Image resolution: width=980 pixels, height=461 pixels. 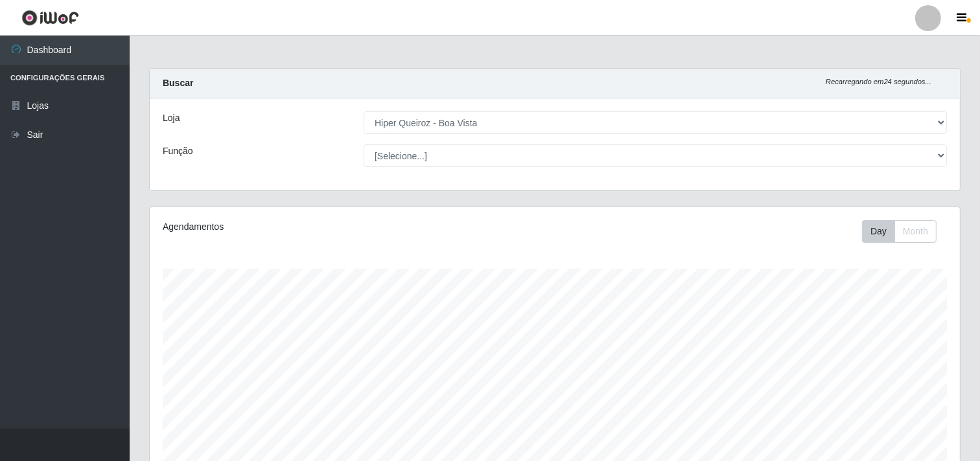 What do you see at coordinates (915, 231) in the screenshot?
I see `button: Month` at bounding box center [915, 231].